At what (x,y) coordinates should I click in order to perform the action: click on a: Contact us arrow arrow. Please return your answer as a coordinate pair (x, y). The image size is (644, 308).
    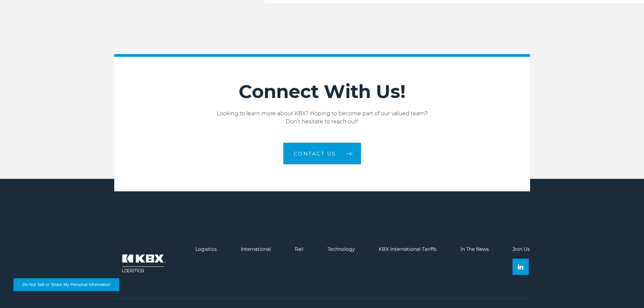
    Looking at the image, I should click on (323, 154).